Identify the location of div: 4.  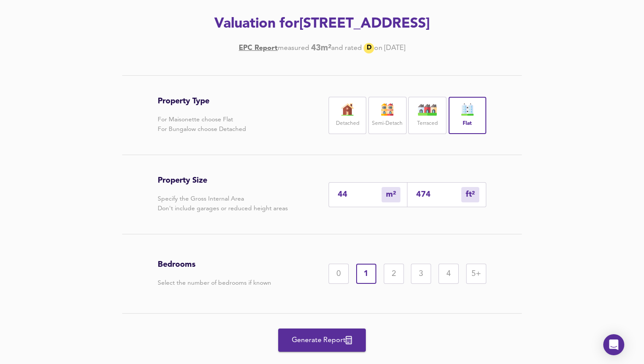
(448, 273).